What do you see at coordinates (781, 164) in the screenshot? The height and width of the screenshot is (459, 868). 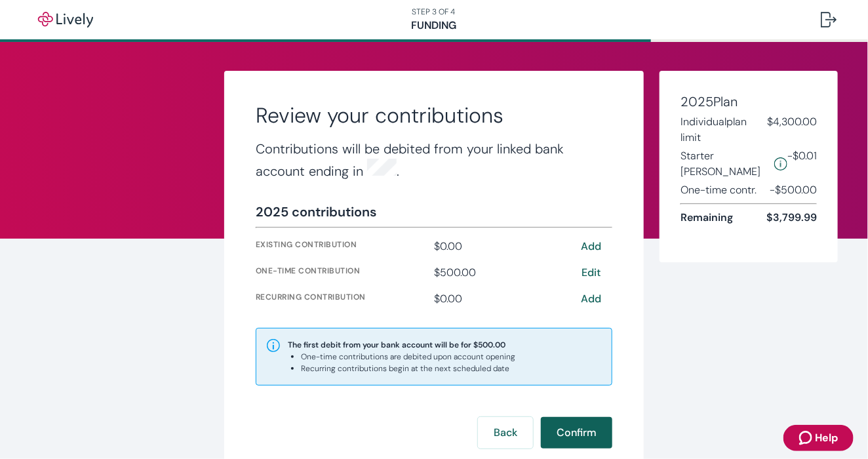 I see `button: Lively will contribute $0.01 to establish your account` at bounding box center [781, 164].